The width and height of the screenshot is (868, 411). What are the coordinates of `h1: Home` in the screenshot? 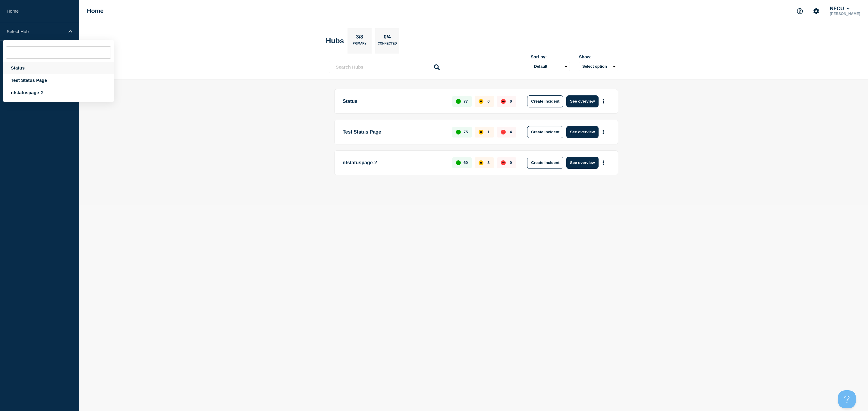 It's located at (95, 11).